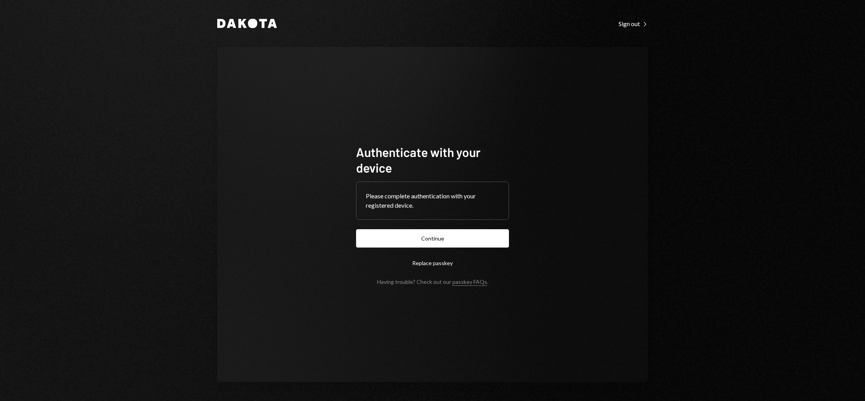 This screenshot has width=865, height=401. I want to click on div: Sign out, so click(633, 24).